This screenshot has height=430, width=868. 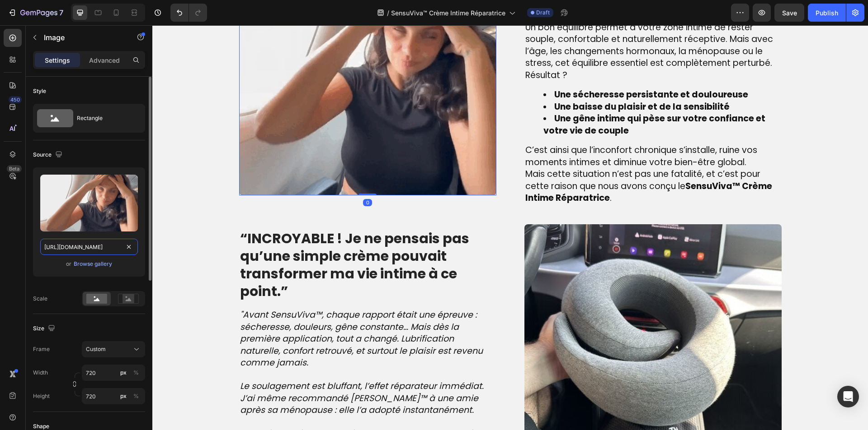 I want to click on label: Width, so click(x=40, y=373).